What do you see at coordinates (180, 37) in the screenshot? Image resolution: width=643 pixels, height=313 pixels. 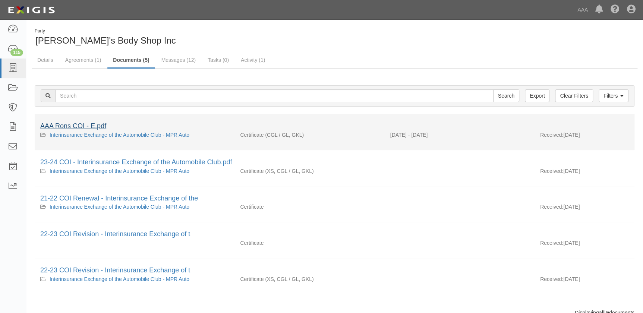 I see `div: Ron's Body Shop Inc` at bounding box center [180, 37].